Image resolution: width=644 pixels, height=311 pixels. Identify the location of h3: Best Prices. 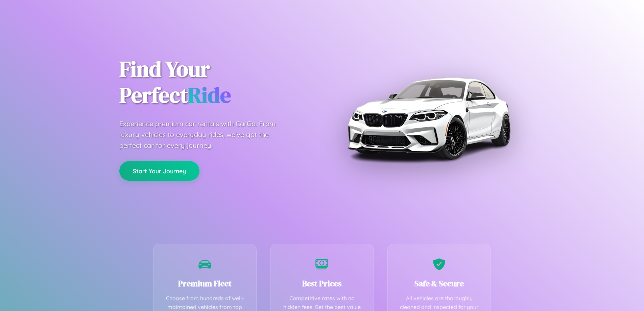
(322, 283).